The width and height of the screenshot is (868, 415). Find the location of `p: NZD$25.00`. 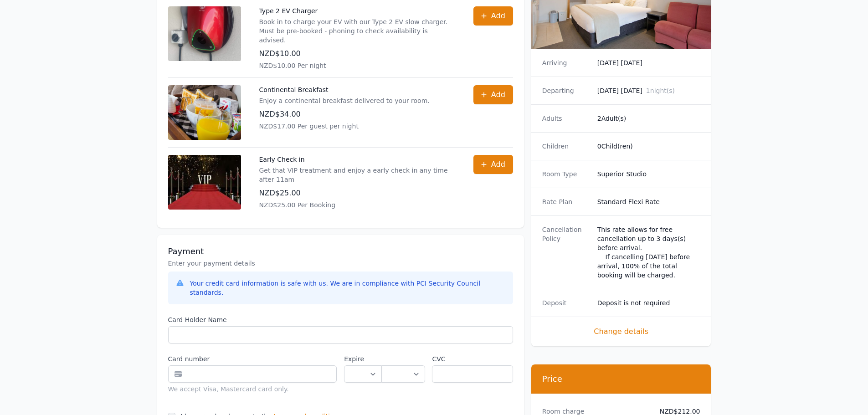

p: NZD$25.00 is located at coordinates (357, 193).